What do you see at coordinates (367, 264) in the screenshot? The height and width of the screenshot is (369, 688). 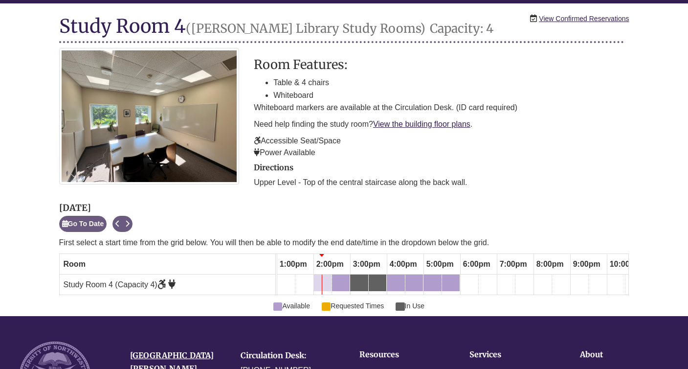 I see `span: 3:00pm` at bounding box center [367, 264].